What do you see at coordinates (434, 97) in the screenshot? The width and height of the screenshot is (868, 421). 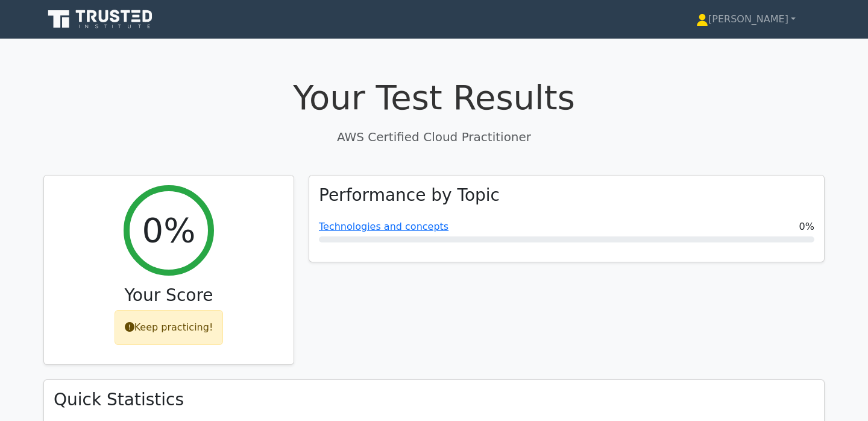 I see `h1: Your Test Results` at bounding box center [434, 97].